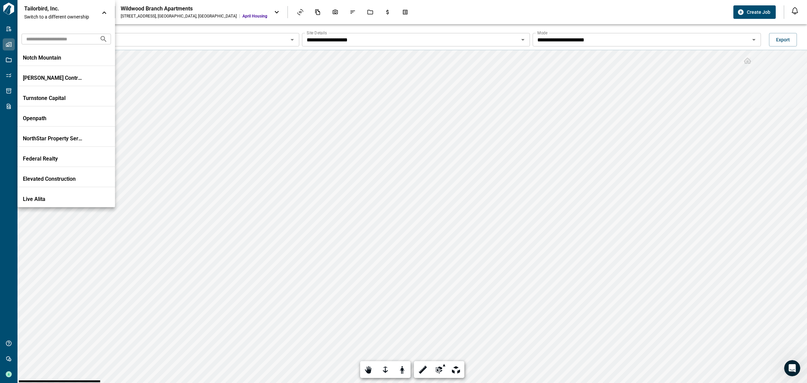  I want to click on p: Tailorbird, Inc., so click(54, 9).